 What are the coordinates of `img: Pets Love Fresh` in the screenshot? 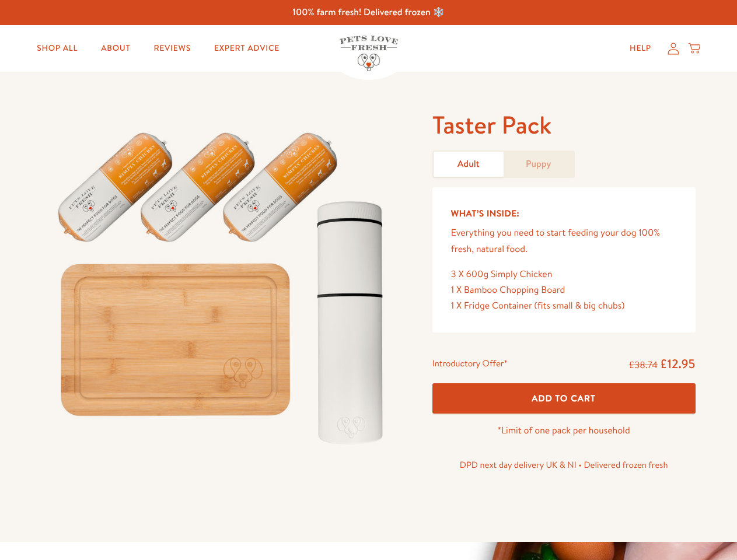 It's located at (369, 53).